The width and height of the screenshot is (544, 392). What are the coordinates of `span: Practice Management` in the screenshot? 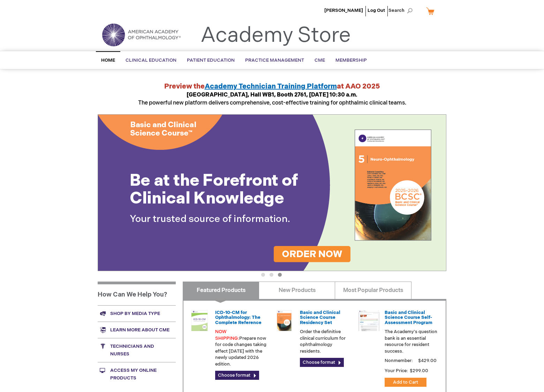 It's located at (274, 60).